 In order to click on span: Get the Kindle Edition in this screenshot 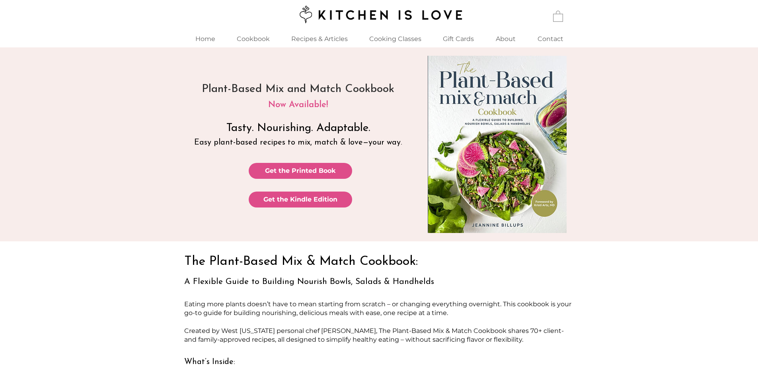, I will do `click(300, 199)`.